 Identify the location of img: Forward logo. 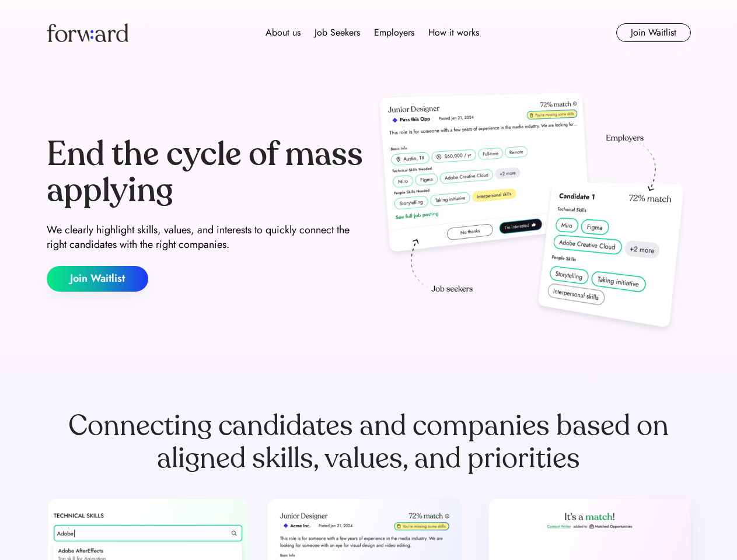
(88, 32).